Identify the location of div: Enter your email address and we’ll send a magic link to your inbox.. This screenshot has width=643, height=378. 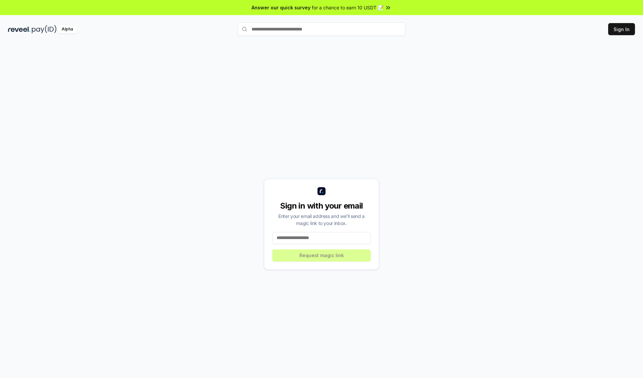
(321, 220).